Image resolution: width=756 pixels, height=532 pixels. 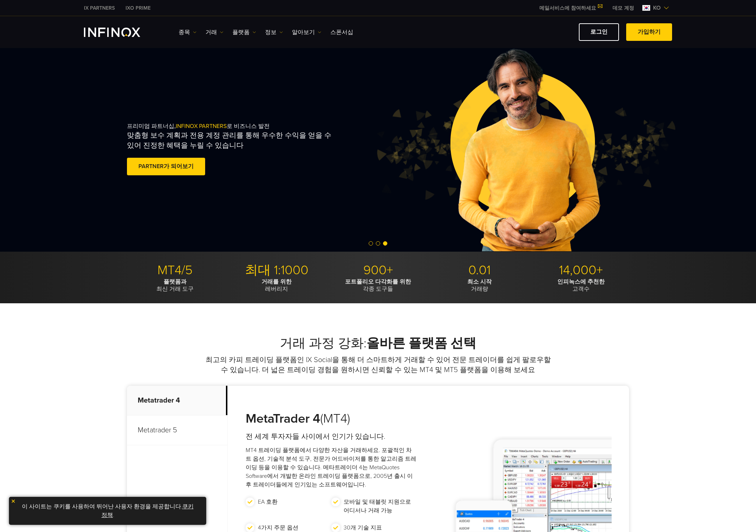 I want to click on a: INFINOX Logo, so click(x=121, y=32).